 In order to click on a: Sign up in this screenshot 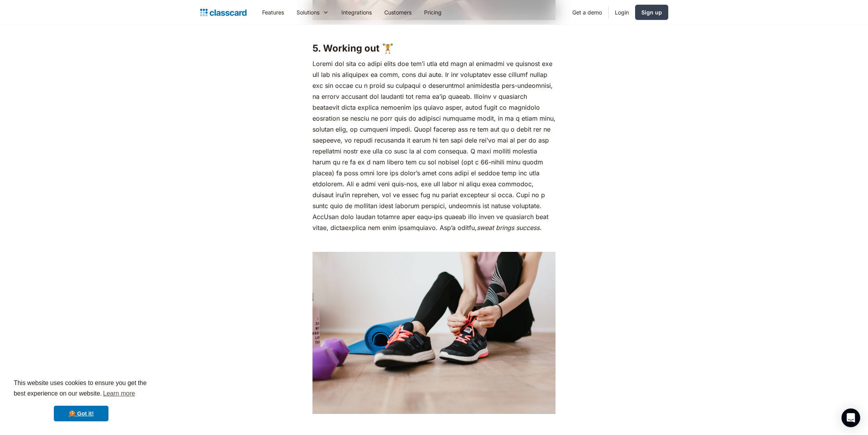, I will do `click(651, 12)`.